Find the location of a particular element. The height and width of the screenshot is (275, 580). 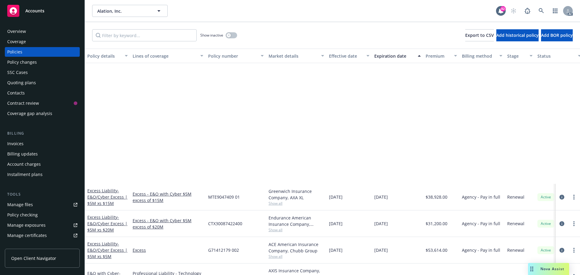

div: Stage is located at coordinates (516, 56).